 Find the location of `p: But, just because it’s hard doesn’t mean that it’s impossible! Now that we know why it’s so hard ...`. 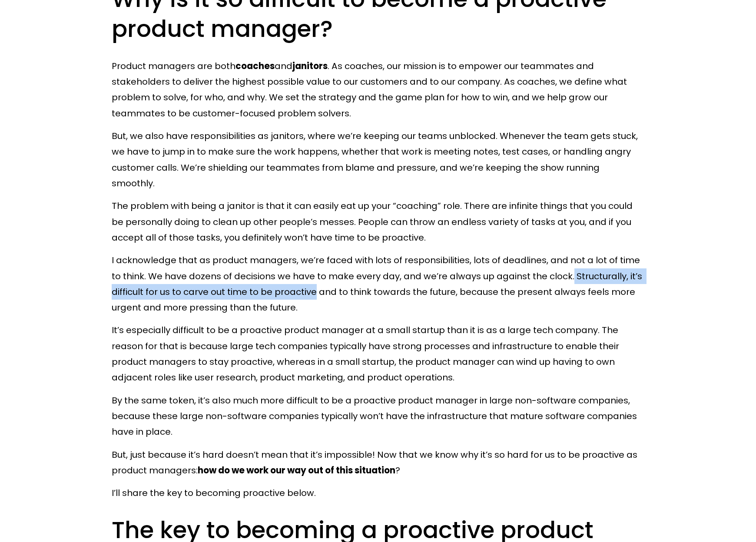

p: But, just because it’s hard doesn’t mean that it’s impossible! Now that we know why it’s so hard ... is located at coordinates (378, 463).